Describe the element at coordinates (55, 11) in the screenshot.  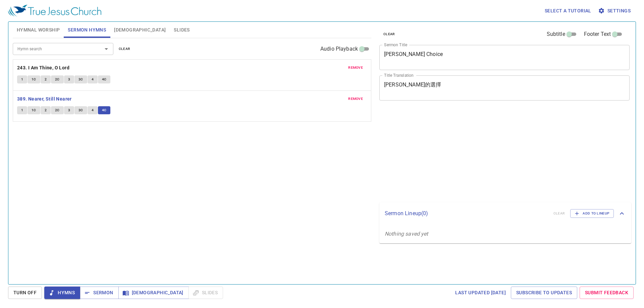
I see `img: True Jesus Church` at that location.